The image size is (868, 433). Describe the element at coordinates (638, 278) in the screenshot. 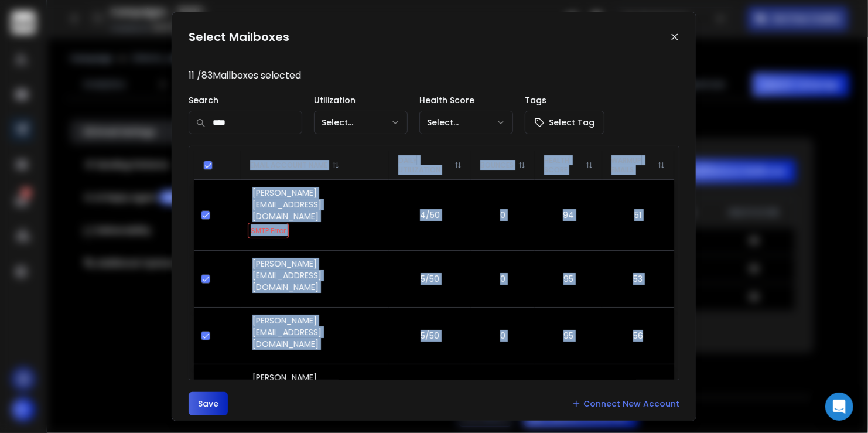

I see `td: 53` at that location.